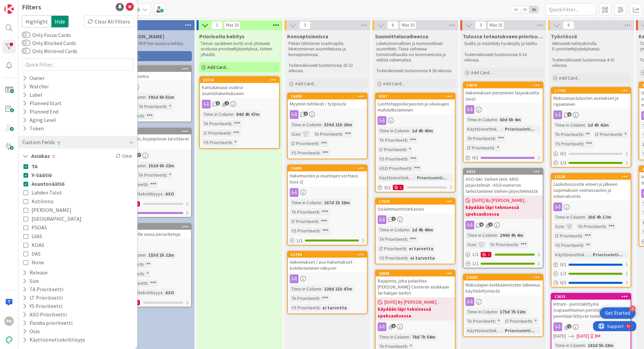 Image resolution: width=644 pixels, height=349 pixels. I want to click on div: 10669, so click(151, 131).